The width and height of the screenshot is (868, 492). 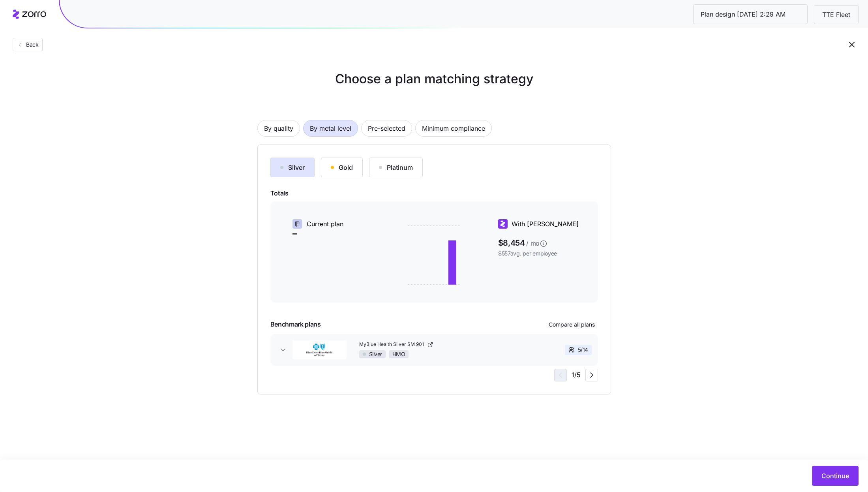 What do you see at coordinates (453, 129) in the screenshot?
I see `span: Minimum compliance` at bounding box center [453, 129].